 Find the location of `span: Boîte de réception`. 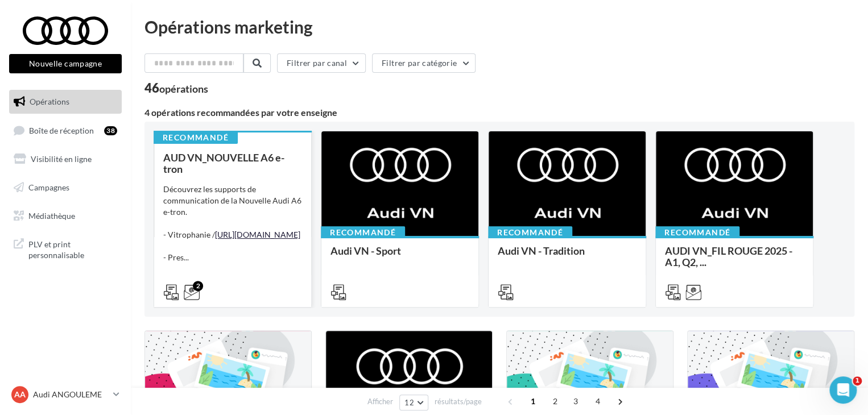

span: Boîte de réception is located at coordinates (62, 129).